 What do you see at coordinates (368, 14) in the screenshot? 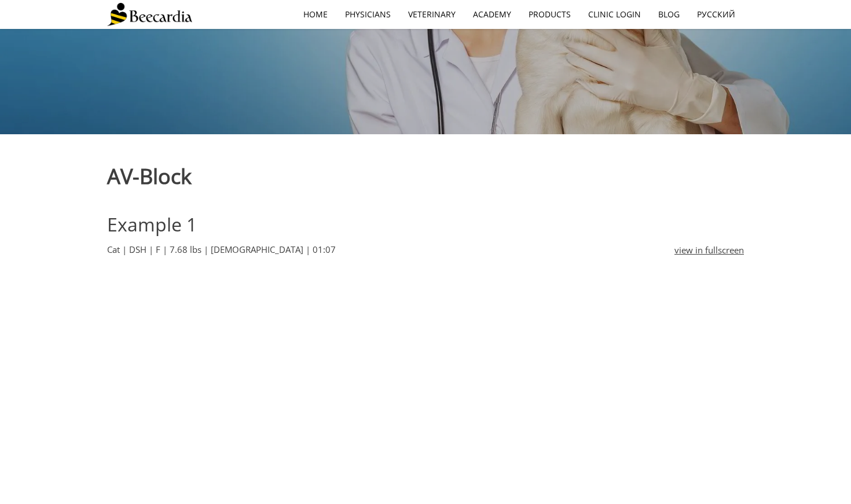
I see `a: Physicians` at bounding box center [368, 14].